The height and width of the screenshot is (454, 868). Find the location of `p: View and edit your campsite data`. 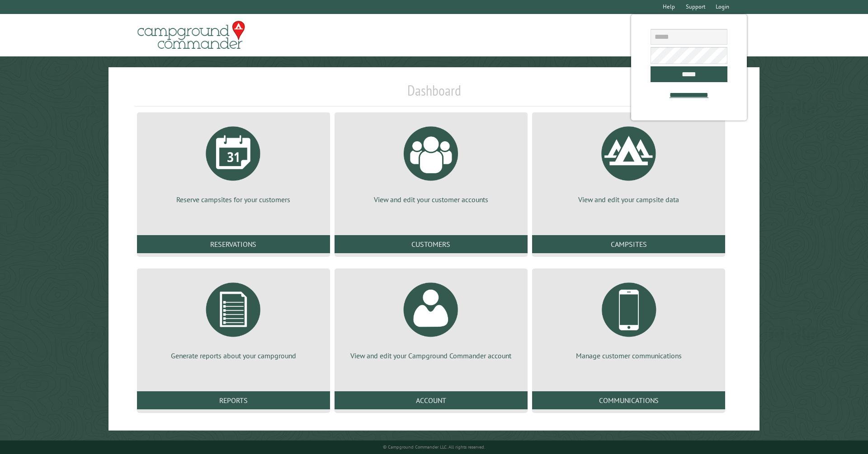

p: View and edit your campsite data is located at coordinates (628, 200).